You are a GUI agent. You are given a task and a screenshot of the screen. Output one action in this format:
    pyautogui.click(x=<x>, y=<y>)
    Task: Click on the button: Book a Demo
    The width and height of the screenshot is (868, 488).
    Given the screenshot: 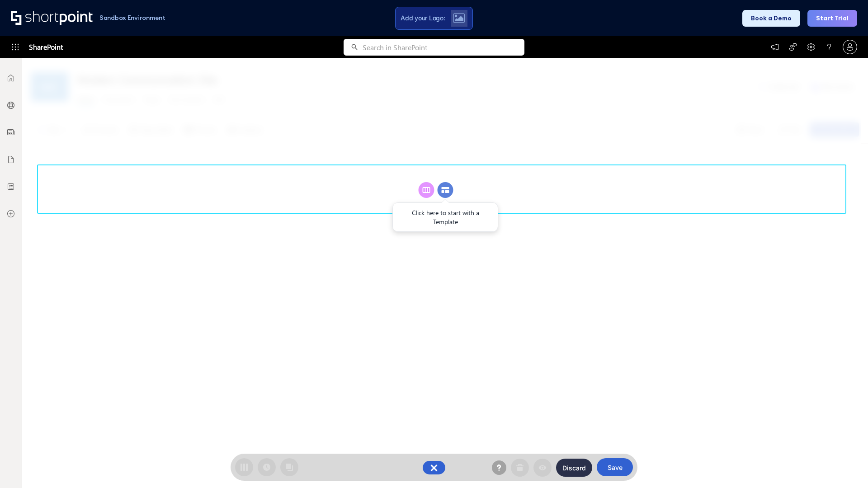 What is the action you would take?
    pyautogui.click(x=771, y=18)
    